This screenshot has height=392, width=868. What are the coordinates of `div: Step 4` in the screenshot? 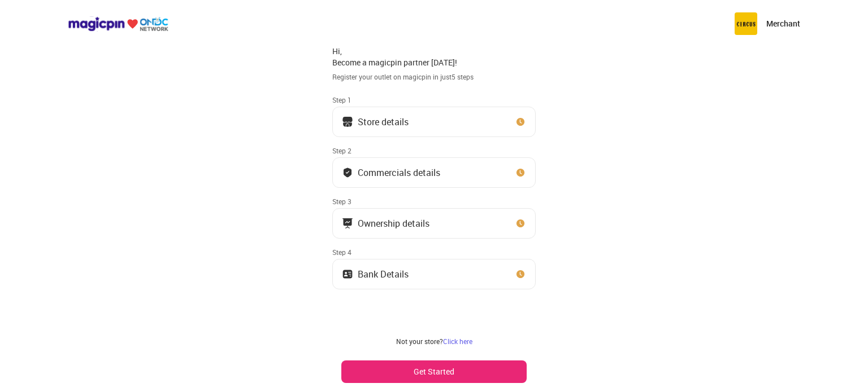 It's located at (434, 252).